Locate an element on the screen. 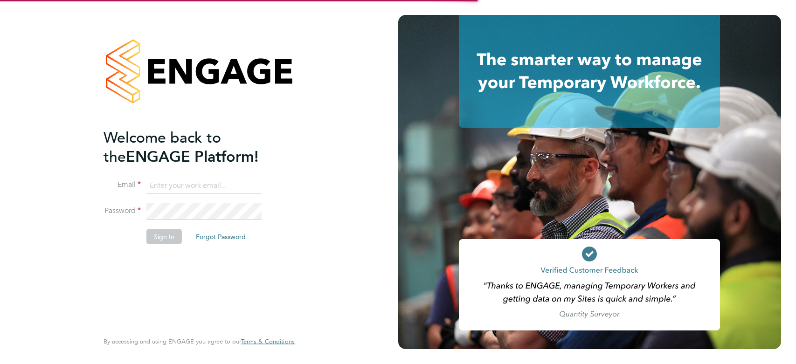 Image resolution: width=796 pixels, height=364 pixels. button: Sign In is located at coordinates (164, 237).